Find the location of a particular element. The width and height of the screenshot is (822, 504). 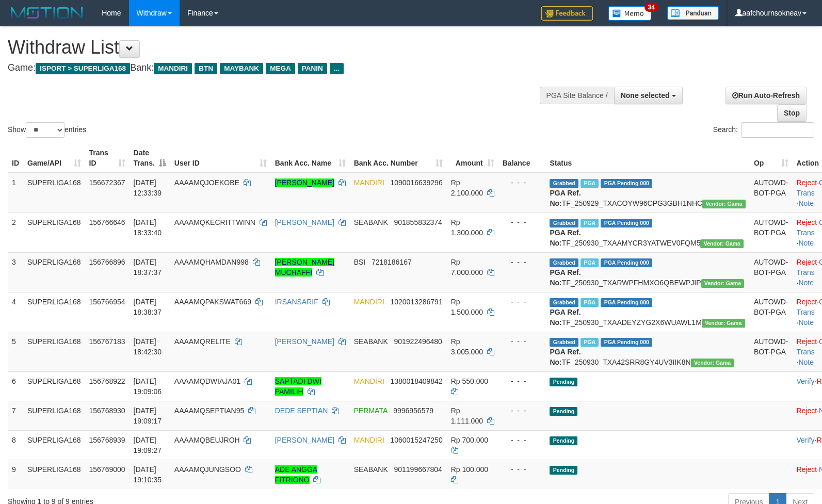

label: Show entries is located at coordinates (47, 130).